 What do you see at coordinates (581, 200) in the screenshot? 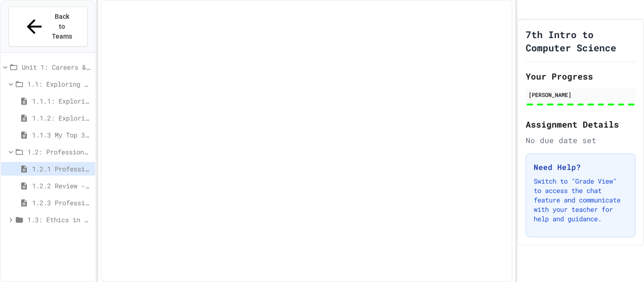
I see `p: Switch to "Grade View" to access the chat feature and communicate with your teacher for help and ...` at bounding box center [581, 200].